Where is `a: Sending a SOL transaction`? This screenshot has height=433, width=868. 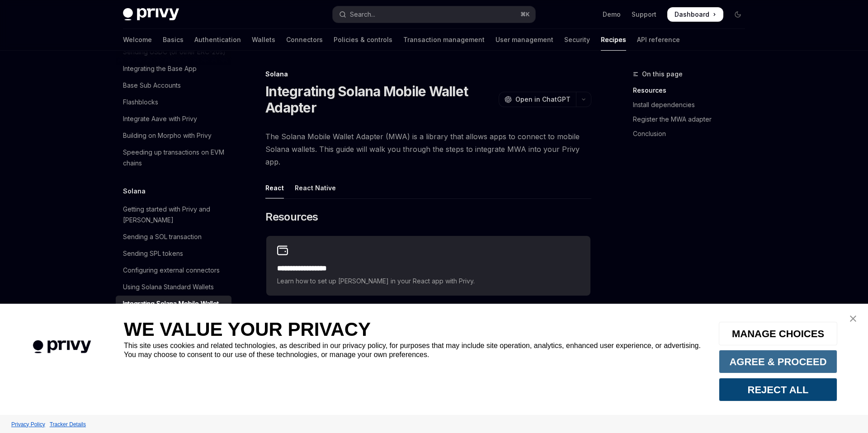 a: Sending a SOL transaction is located at coordinates (174, 237).